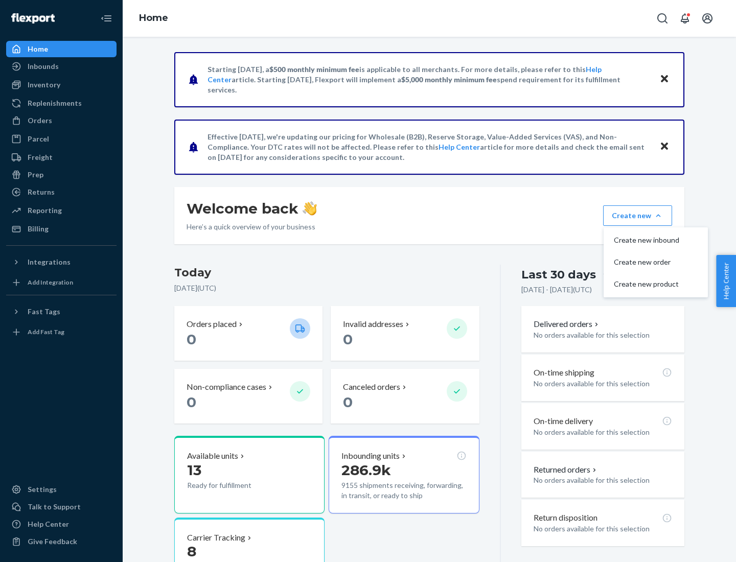  What do you see at coordinates (647, 284) in the screenshot?
I see `span: Create new product` at bounding box center [647, 284].